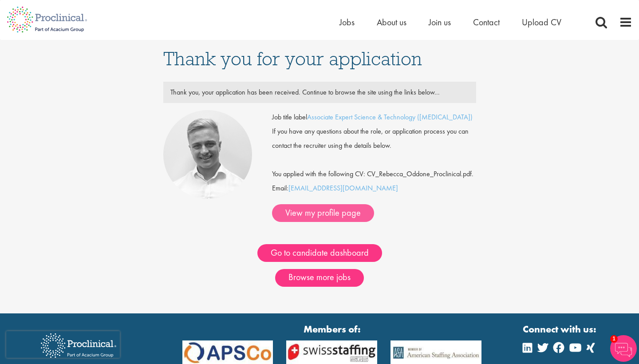 The image size is (639, 364). I want to click on a: Jobs, so click(347, 23).